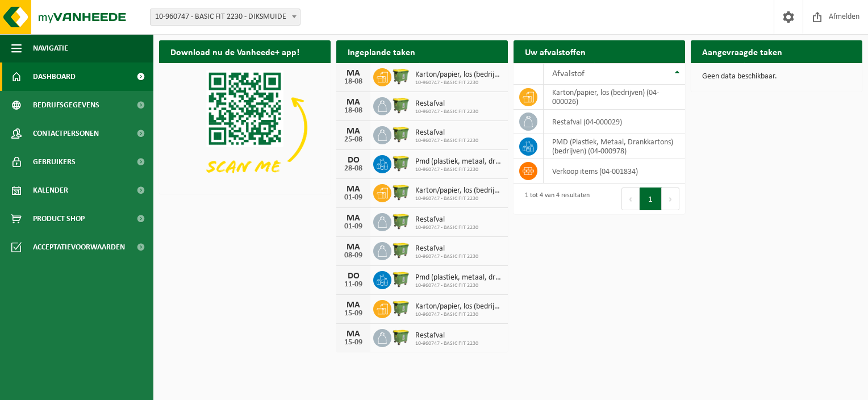 This screenshot has height=400, width=868. I want to click on span: Kalender, so click(50, 190).